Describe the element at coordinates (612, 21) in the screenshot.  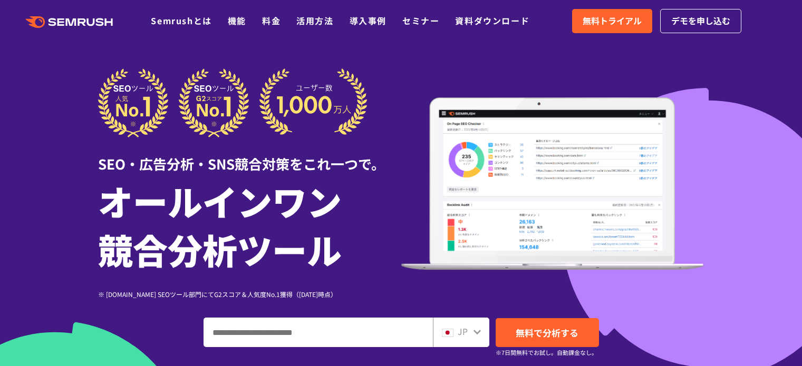
I see `a: 無料トライアル` at that location.